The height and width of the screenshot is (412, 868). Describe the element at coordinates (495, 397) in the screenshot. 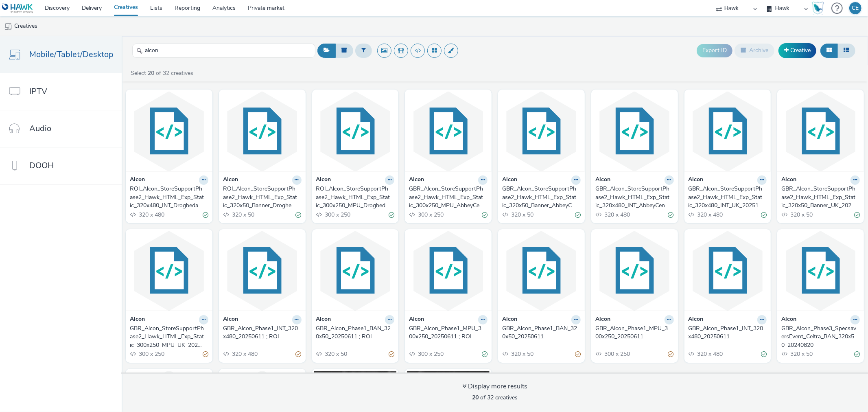

I see `span: of 32 creatives` at that location.